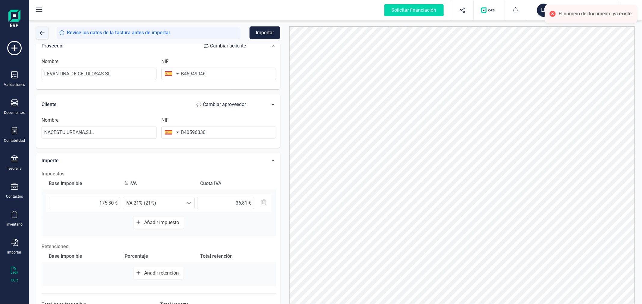 This screenshot has height=304, width=642. I want to click on img: Logo Finanedi, so click(14, 19).